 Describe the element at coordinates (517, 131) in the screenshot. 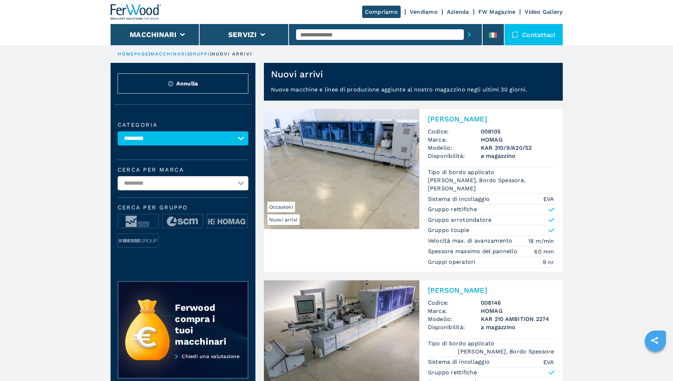

I see `h3: 008105` at that location.